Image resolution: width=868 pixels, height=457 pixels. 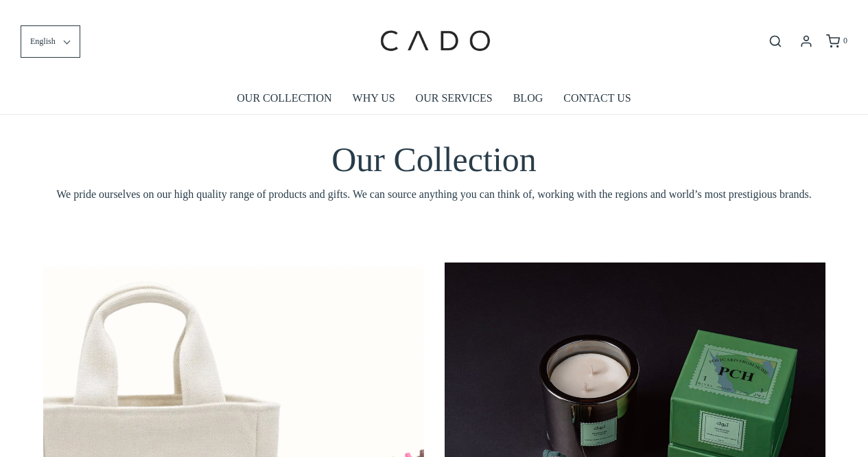 What do you see at coordinates (434, 160) in the screenshot?
I see `span: Our Collection` at bounding box center [434, 160].